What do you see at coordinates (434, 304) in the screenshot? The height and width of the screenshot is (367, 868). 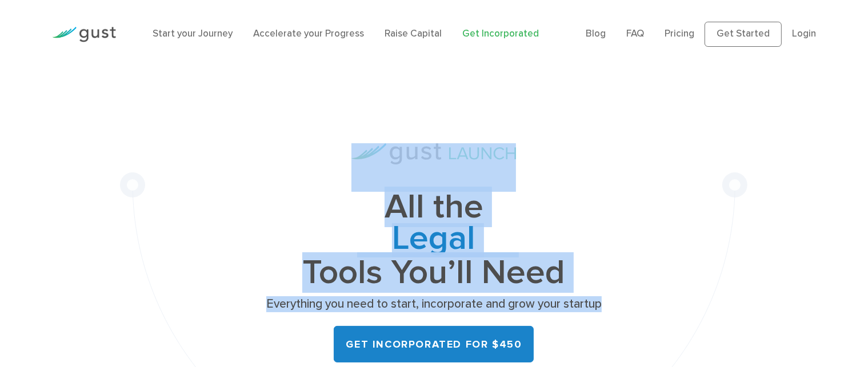 I see `p: Everything you need to start, incorporate and grow your startup` at bounding box center [434, 304].